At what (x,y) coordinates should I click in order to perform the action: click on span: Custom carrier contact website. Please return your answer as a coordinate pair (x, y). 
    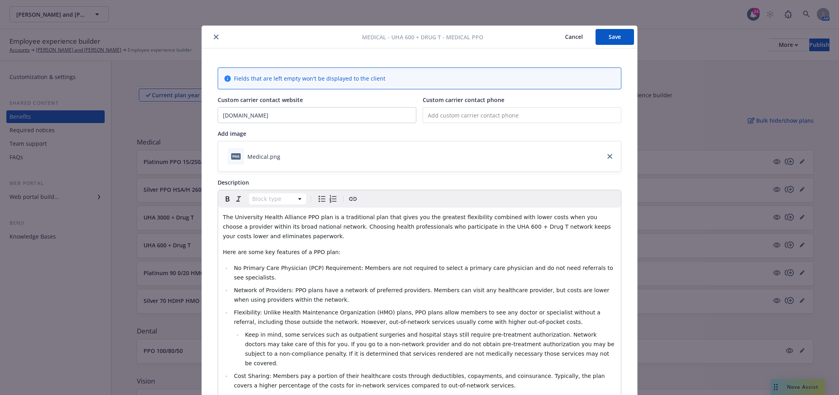
    Looking at the image, I should click on (260, 100).